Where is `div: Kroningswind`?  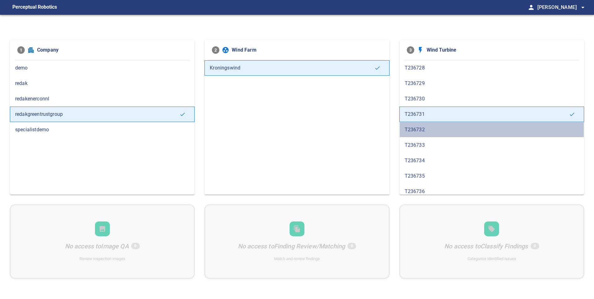 div: Kroningswind is located at coordinates (297, 68).